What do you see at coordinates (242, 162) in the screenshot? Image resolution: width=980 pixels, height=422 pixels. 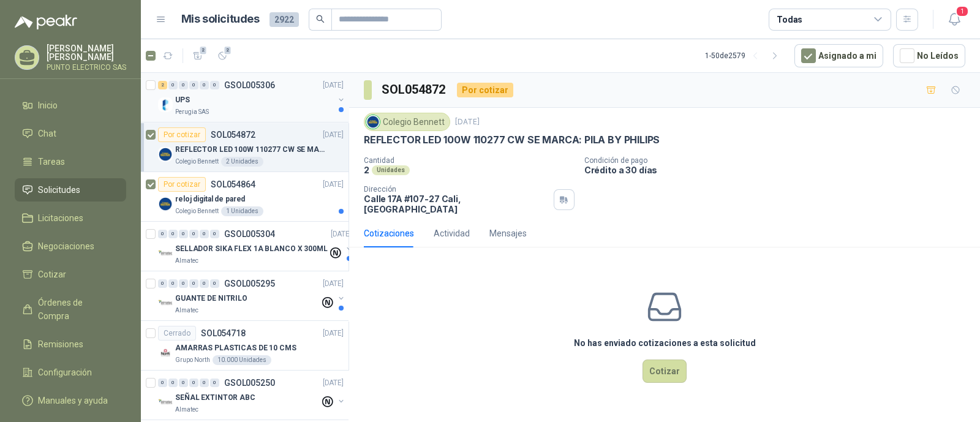 I see `div: 2 Unidades` at bounding box center [242, 162].